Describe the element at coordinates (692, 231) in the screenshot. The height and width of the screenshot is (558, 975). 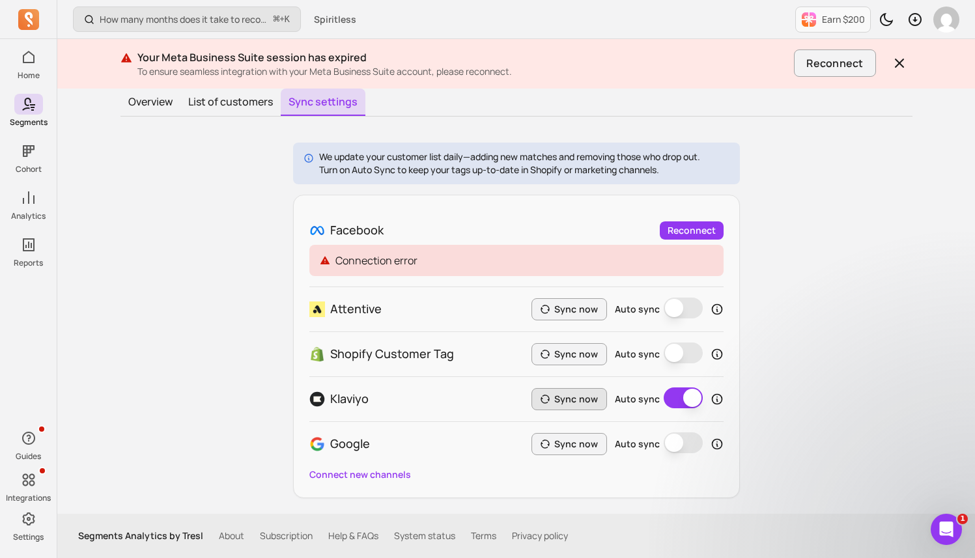
I see `a: Reconnect` at that location.